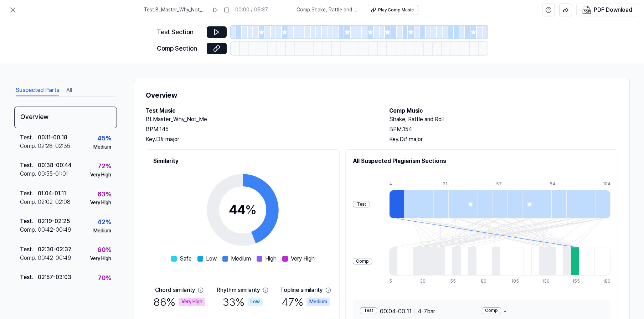  I want to click on div: Topline similarity, so click(301, 290).